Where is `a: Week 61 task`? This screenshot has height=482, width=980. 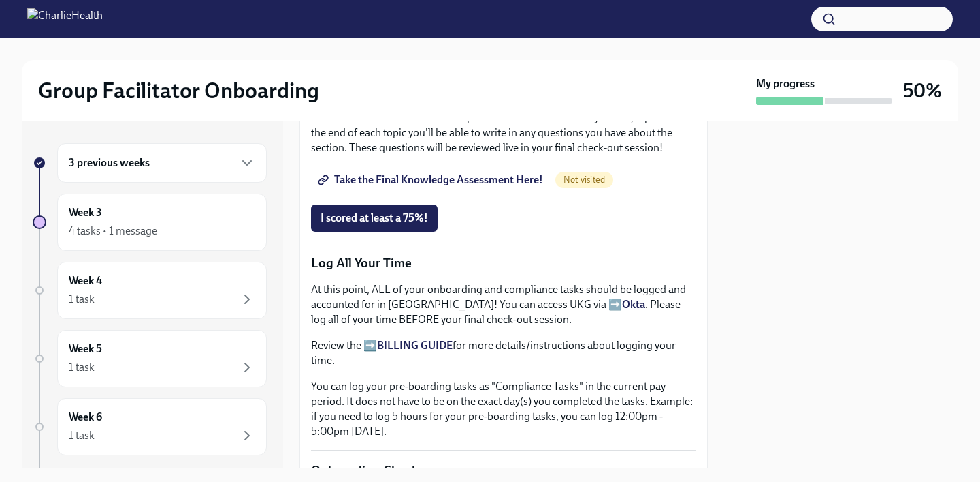
a: Week 61 task is located at coordinates (150, 427).